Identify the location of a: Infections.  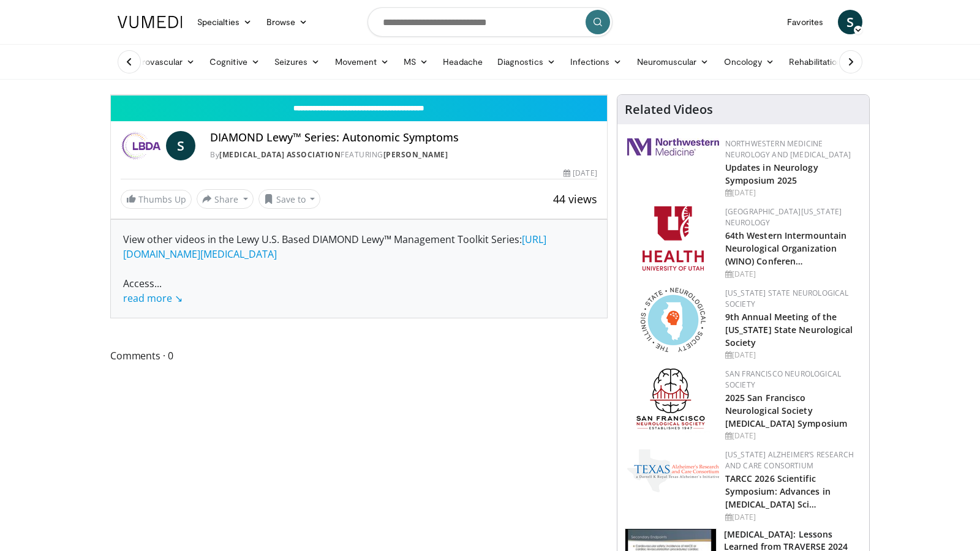
(596, 62).